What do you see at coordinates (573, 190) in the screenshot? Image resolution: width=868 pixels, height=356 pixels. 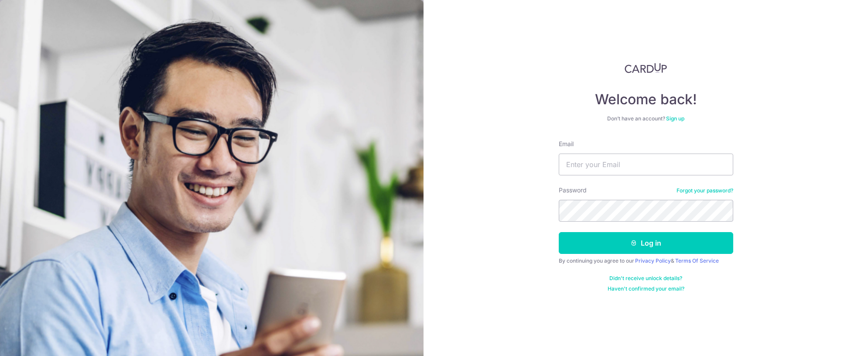 I see `label: Password` at bounding box center [573, 190].